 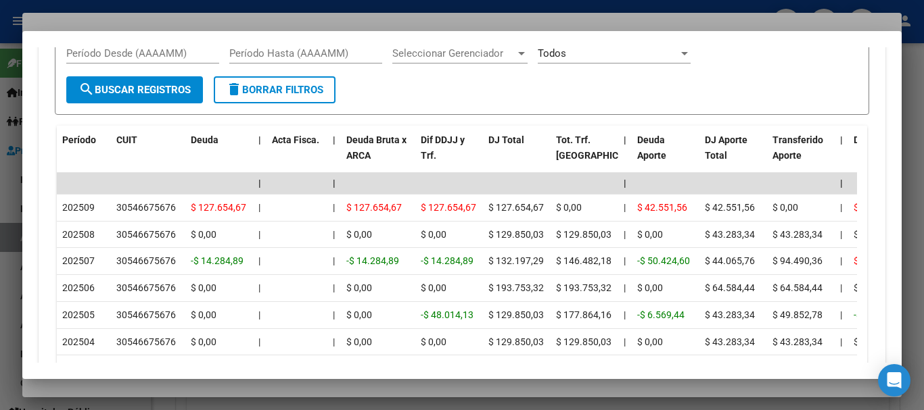 What do you see at coordinates (234, 89) in the screenshot?
I see `mat-icon: delete` at bounding box center [234, 89].